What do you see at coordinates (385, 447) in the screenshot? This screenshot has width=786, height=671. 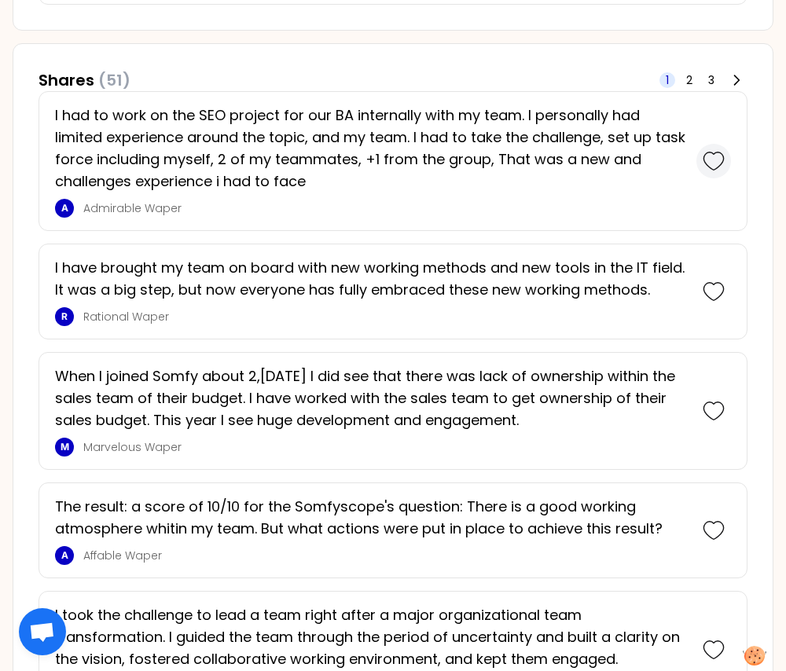 I see `p: Marvelous Waper` at bounding box center [385, 447].